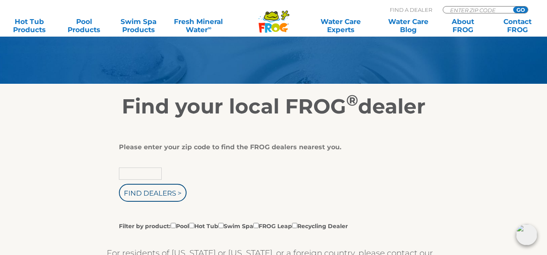  I want to click on input: GO, so click(521, 10).